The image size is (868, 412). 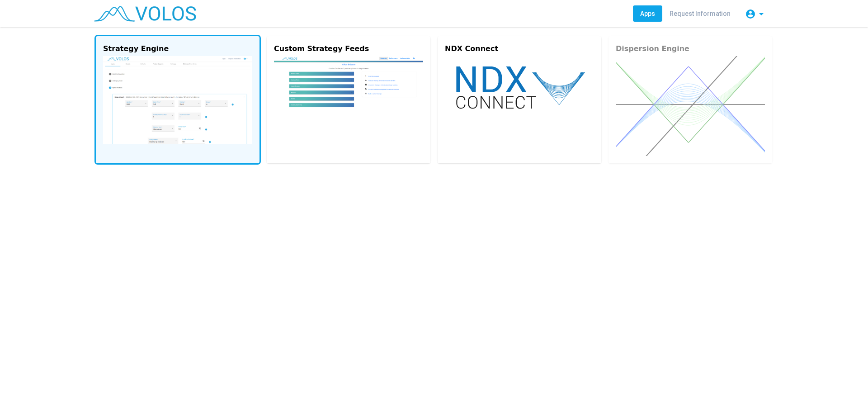 What do you see at coordinates (690, 49) in the screenshot?
I see `div: Dispersion Engine` at bounding box center [690, 49].